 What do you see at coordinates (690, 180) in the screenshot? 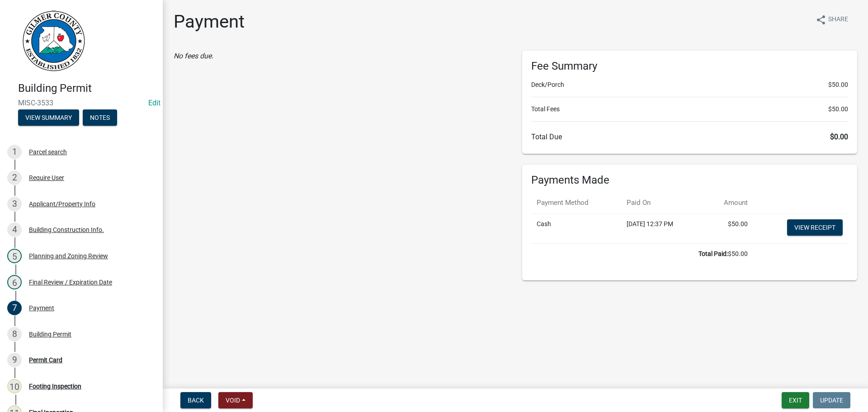
I see `h6: Payments Made` at bounding box center [690, 180].